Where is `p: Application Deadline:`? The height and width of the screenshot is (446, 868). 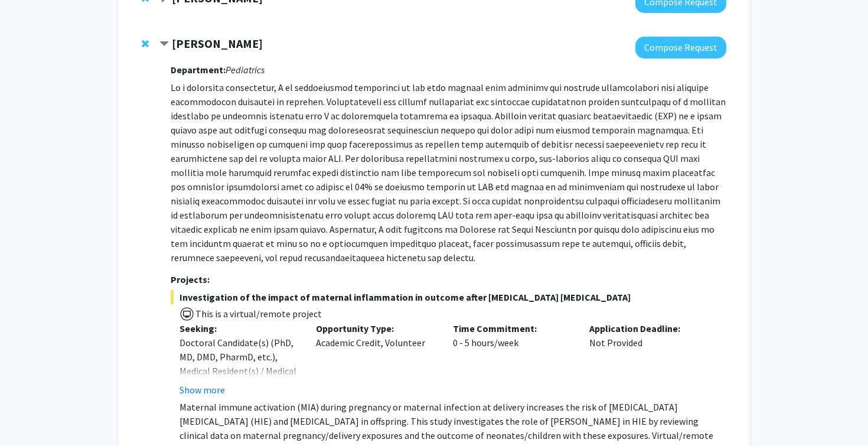 p: Application Deadline: is located at coordinates (649, 329).